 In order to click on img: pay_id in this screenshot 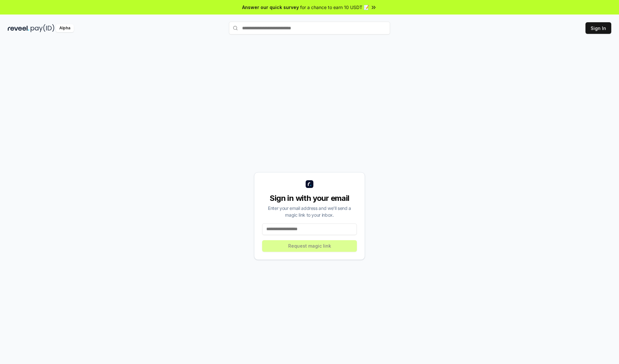, I will do `click(42, 28)`.